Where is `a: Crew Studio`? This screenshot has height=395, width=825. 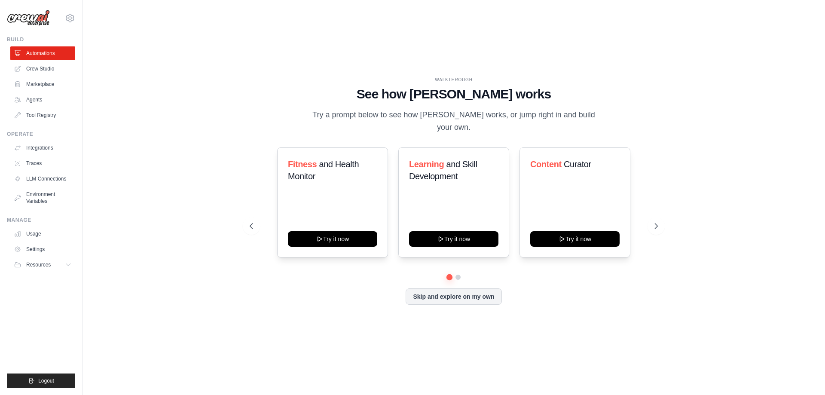 a: Crew Studio is located at coordinates (43, 69).